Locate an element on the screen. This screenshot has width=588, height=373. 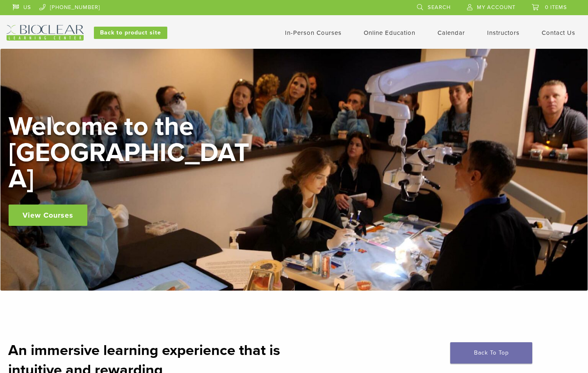
span: My Account is located at coordinates (496, 8).